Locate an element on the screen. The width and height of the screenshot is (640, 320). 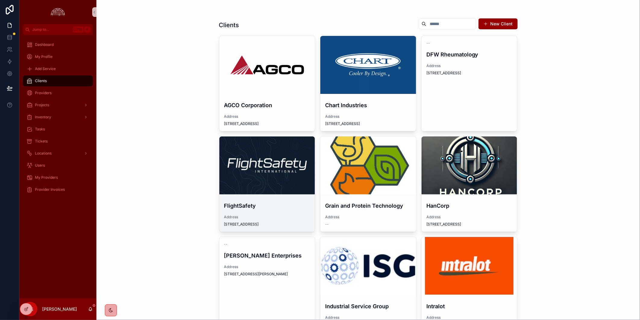
h4: Chart Industries is located at coordinates (368, 105).